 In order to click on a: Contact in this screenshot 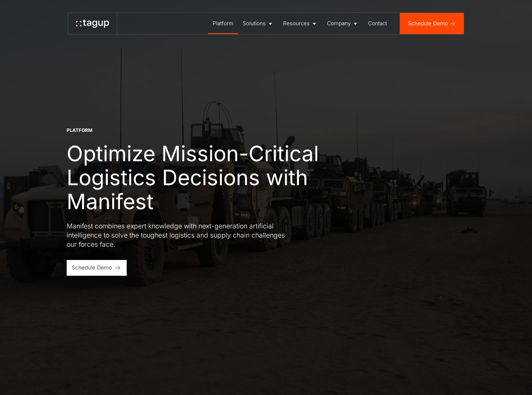, I will do `click(377, 24)`.